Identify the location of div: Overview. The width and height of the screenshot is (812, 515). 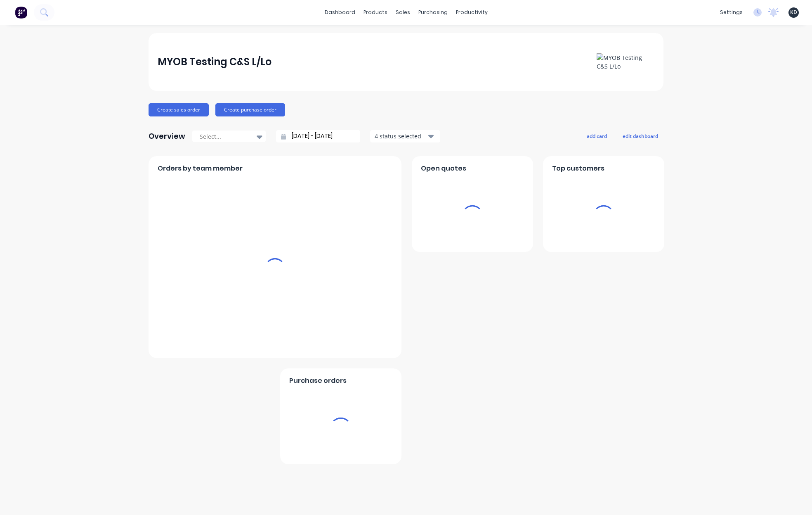
(167, 136).